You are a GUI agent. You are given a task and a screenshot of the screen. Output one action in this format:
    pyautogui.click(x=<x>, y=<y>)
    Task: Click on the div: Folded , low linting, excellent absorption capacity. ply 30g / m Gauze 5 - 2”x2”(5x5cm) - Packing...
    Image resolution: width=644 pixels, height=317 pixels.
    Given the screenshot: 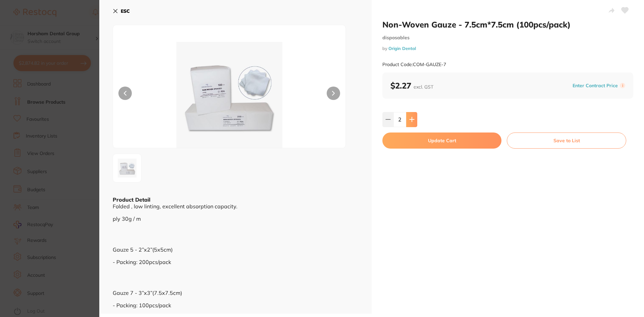 What is the action you would take?
    pyautogui.click(x=236, y=255)
    